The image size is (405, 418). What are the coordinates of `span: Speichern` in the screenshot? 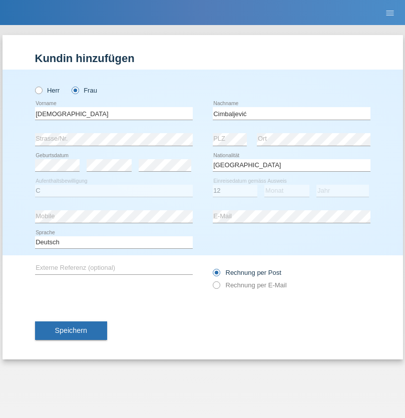 It's located at (71, 331).